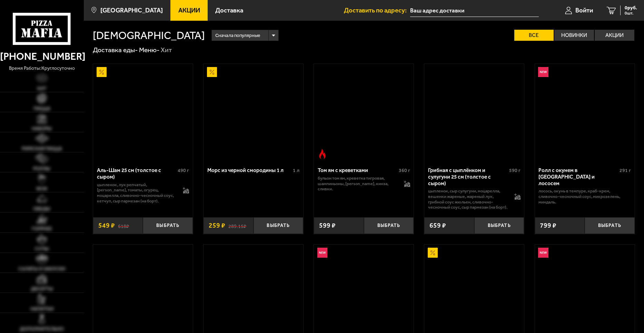 Image resolution: width=644 pixels, height=333 pixels. I want to click on div: Грибная с цыплёнком и сулугуни 25 см (толстое с сыром), so click(468, 177).